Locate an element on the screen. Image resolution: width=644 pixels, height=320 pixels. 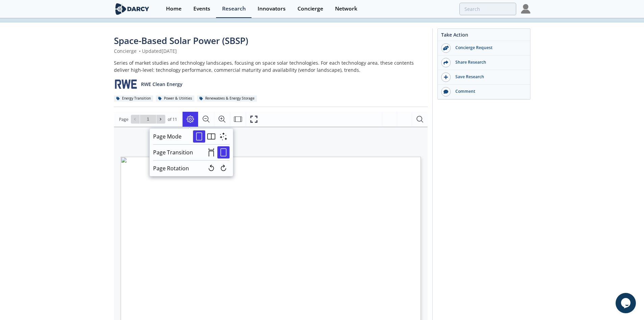
div: Power & Utilities is located at coordinates (175, 98).